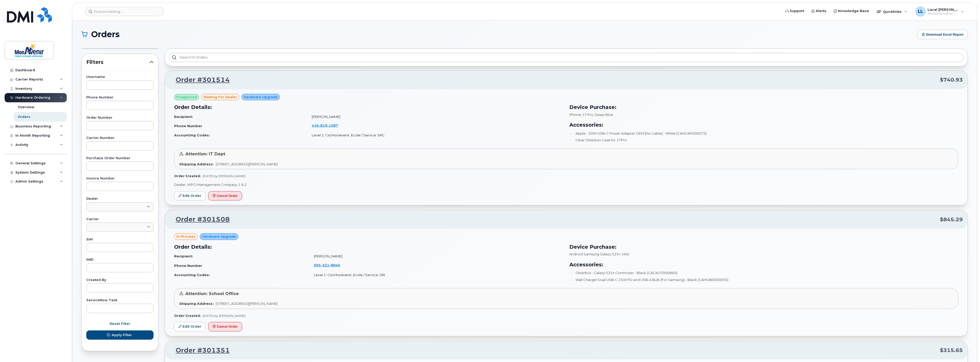 The height and width of the screenshot is (362, 980). Describe the element at coordinates (200, 351) in the screenshot. I see `a: Order #301351` at that location.